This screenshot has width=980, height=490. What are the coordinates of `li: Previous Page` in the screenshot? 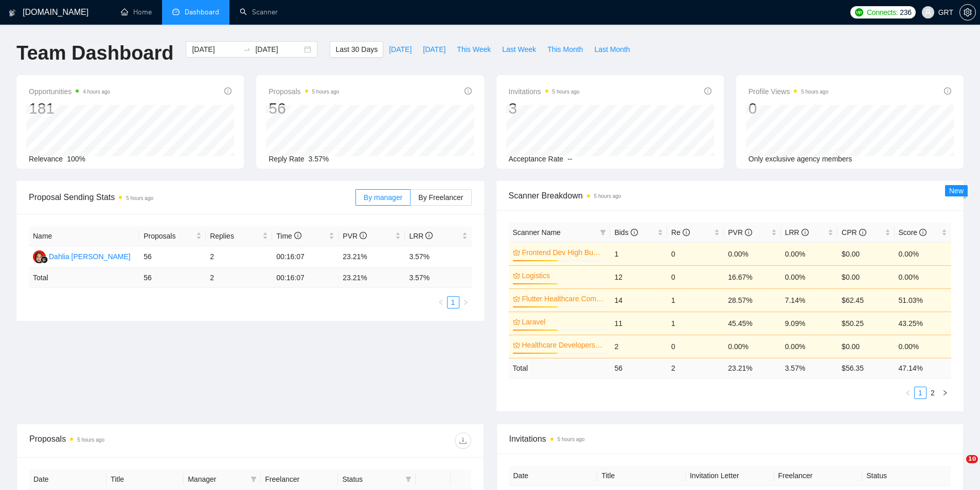 It's located at (908, 393).